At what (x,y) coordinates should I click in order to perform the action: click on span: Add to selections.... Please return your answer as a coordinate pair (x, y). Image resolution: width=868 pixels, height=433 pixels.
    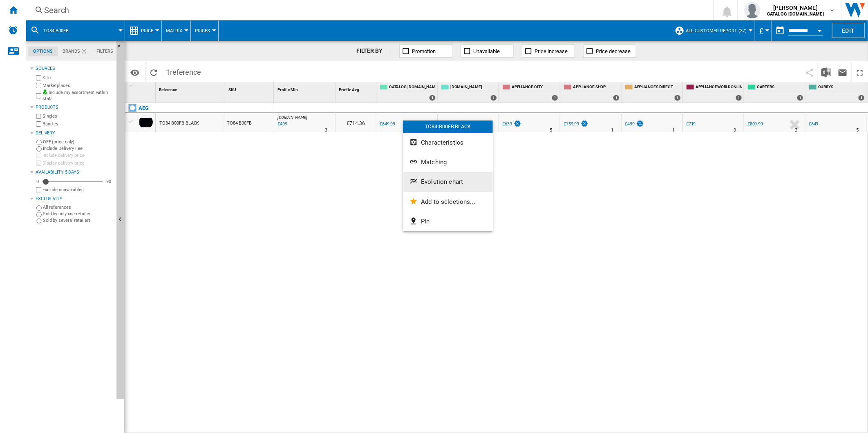
    Looking at the image, I should click on (448, 202).